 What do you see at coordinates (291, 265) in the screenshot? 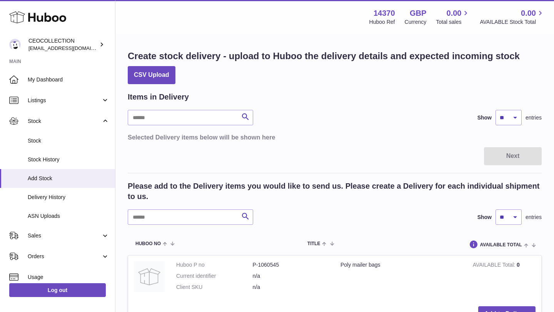
I see `dd: P-1060545` at bounding box center [291, 265].